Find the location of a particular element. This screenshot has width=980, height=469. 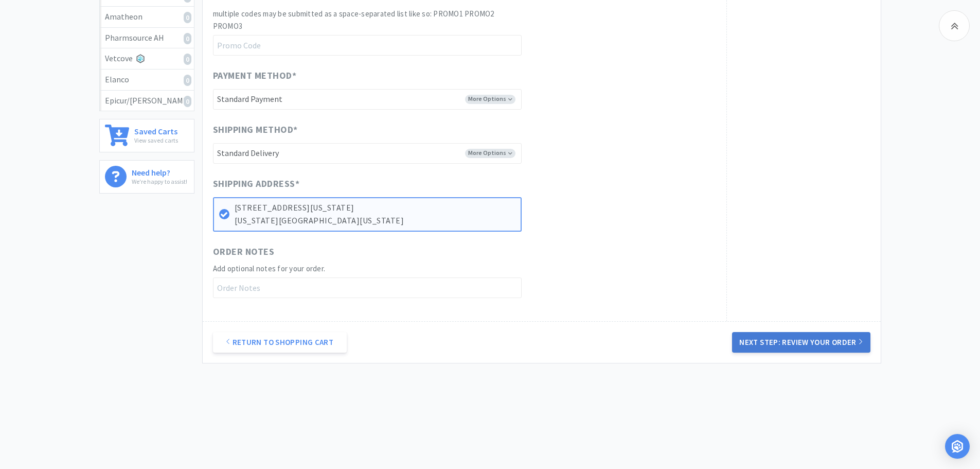

a: Amatheon0 is located at coordinates (147, 17).